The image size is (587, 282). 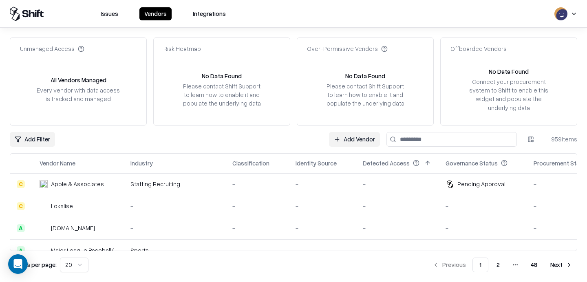 I want to click on p: Results per page:, so click(x=33, y=265).